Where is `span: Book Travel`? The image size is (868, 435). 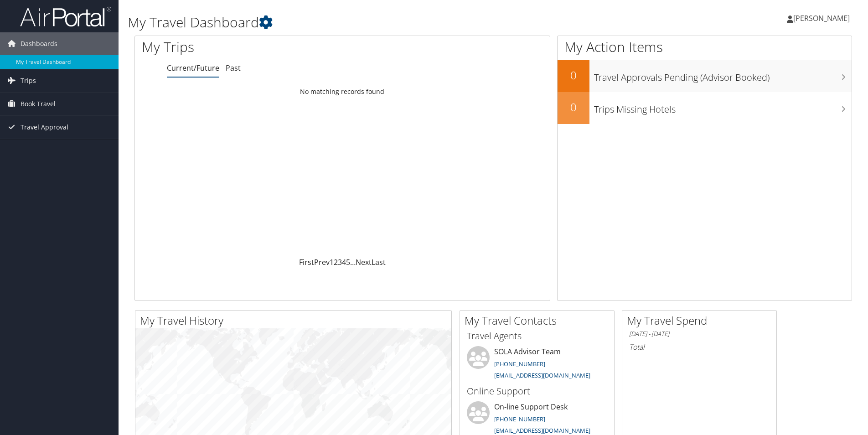
span: Book Travel is located at coordinates (38, 104).